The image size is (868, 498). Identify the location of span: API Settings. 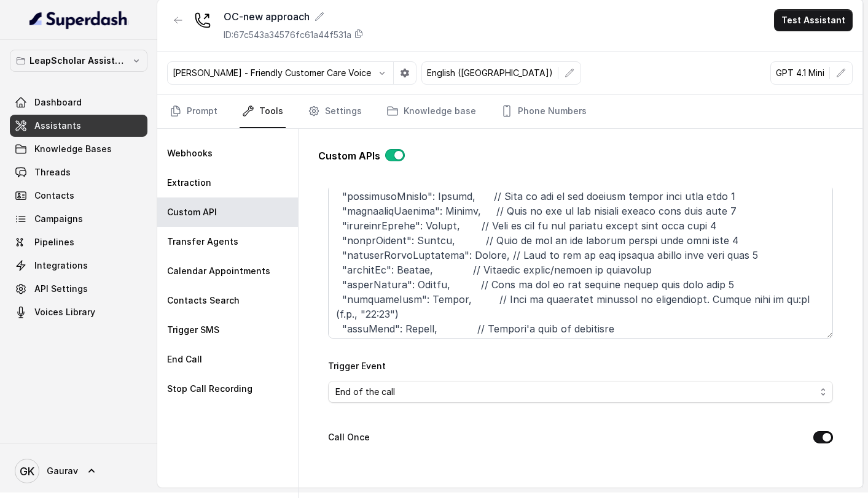
(61, 289).